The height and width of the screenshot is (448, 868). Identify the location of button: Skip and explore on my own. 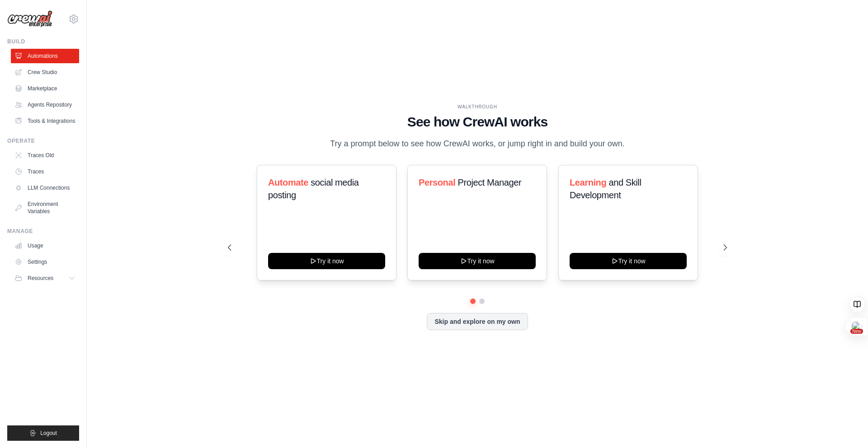
(477, 322).